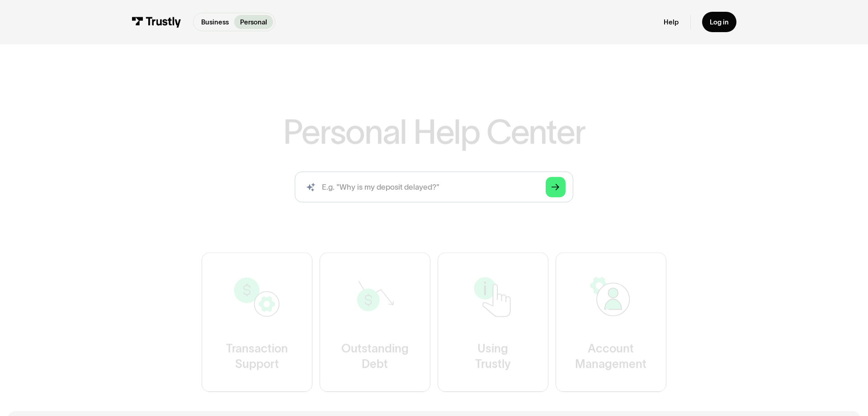 The width and height of the screenshot is (868, 416). What do you see at coordinates (375, 356) in the screenshot?
I see `div: Outstanding Debt` at bounding box center [375, 356].